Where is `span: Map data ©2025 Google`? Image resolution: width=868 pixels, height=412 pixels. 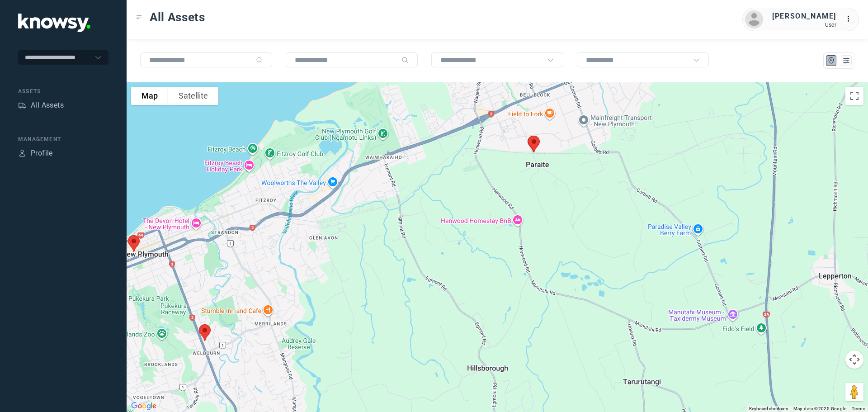
span: Map data ©2025 Google is located at coordinates (819, 408).